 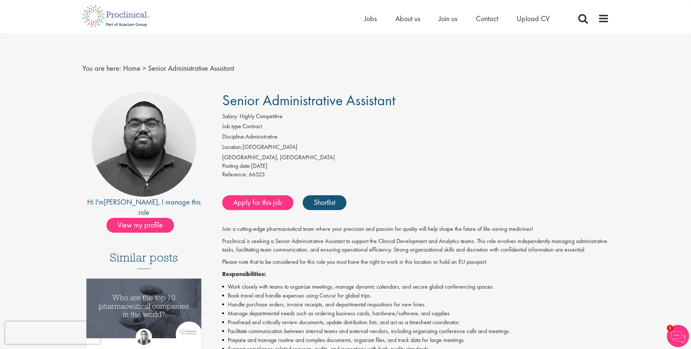 What do you see at coordinates (415, 287) in the screenshot?
I see `li: Work closely with teams to organize meetings, manage dynamic calendars, and secure global confere...` at bounding box center [415, 287].